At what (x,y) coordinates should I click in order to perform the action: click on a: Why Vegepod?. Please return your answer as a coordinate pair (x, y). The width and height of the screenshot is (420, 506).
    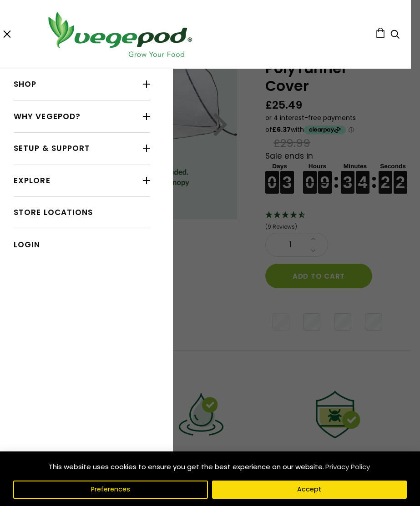
    Looking at the image, I should click on (82, 117).